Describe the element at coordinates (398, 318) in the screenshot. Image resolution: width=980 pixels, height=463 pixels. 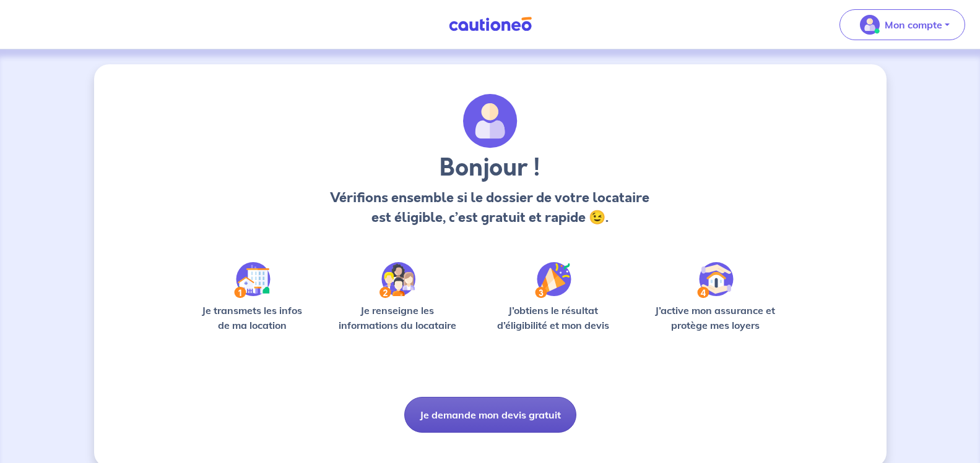
I see `p: Je renseigne les informations du locataire` at that location.